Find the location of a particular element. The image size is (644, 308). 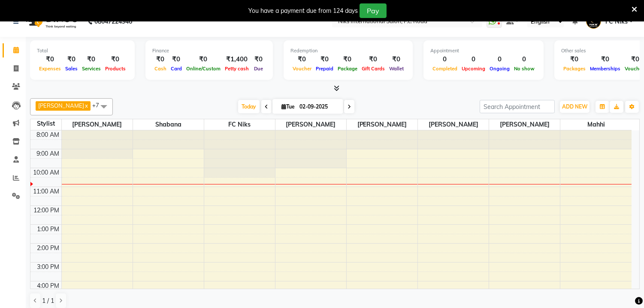

div: 12:00 PM is located at coordinates (47, 211).